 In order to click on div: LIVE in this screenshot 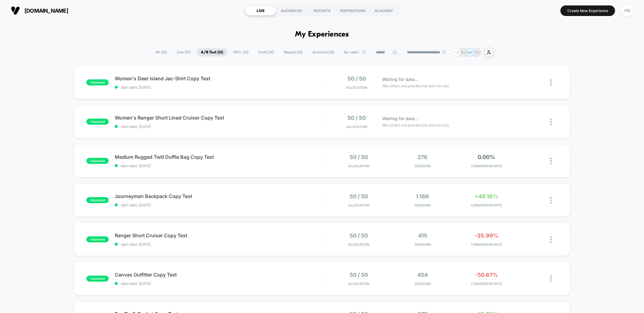, I will do `click(261, 10)`.